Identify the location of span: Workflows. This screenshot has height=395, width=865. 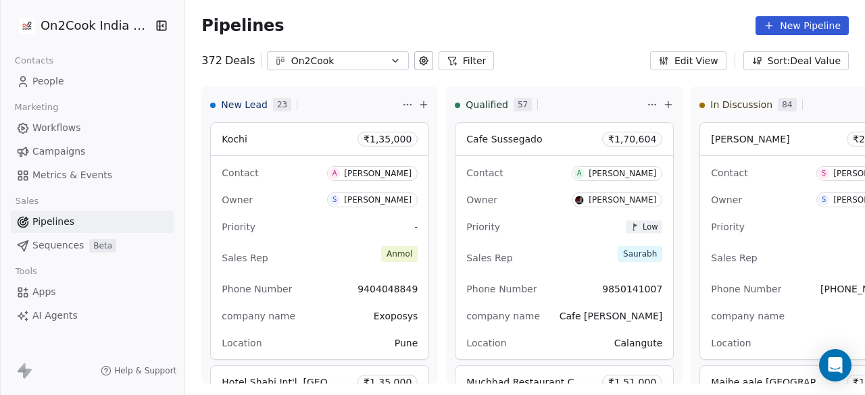
(57, 128).